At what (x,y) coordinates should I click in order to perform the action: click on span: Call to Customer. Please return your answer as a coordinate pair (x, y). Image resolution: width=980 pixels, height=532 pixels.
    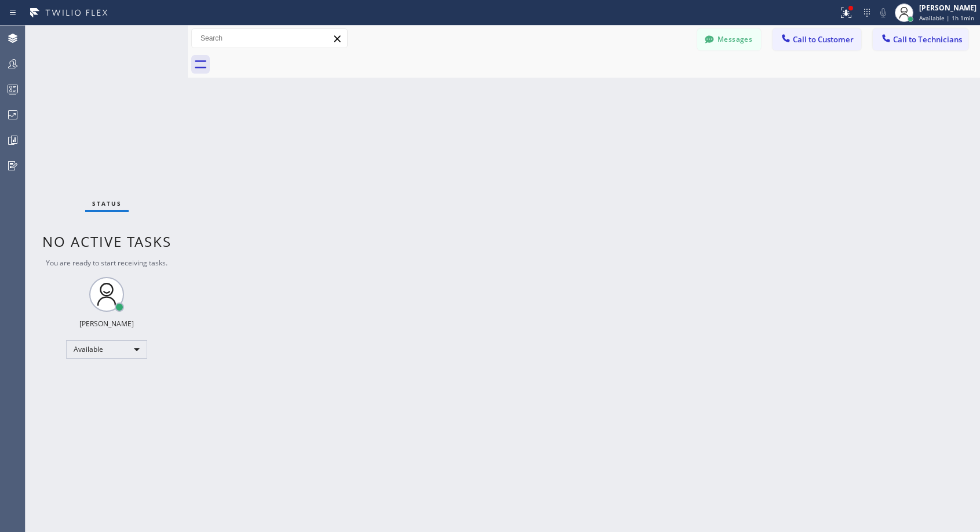
    Looking at the image, I should click on (823, 39).